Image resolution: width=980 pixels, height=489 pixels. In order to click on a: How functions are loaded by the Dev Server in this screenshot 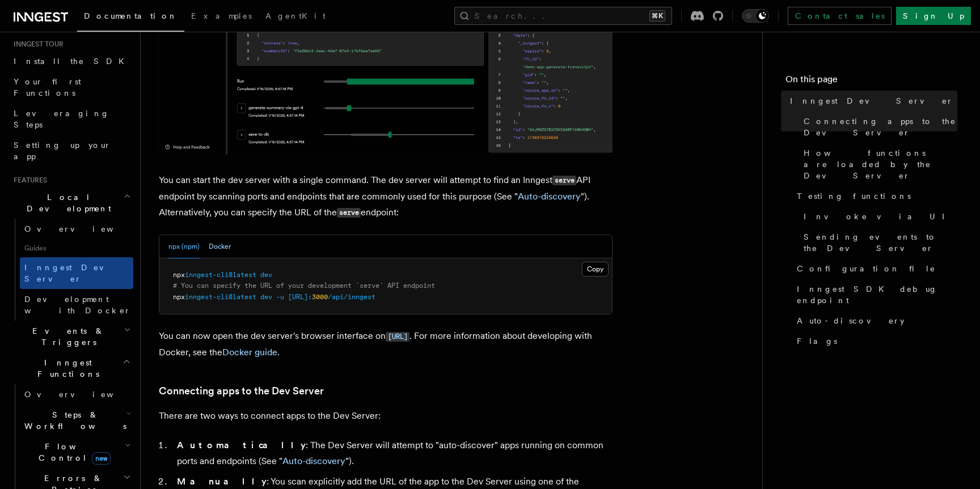, I will do `click(878, 164)`.